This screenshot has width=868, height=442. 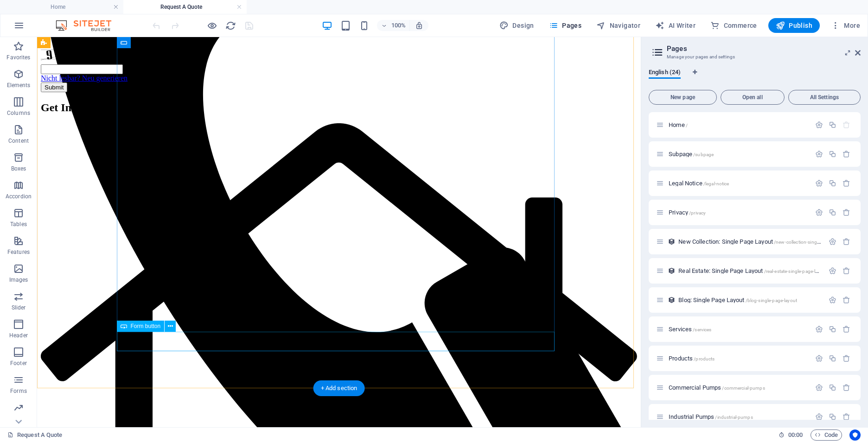 I want to click on p: Footer, so click(x=19, y=363).